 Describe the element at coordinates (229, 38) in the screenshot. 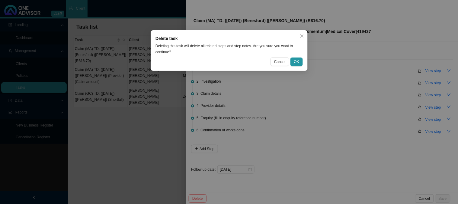

I see `div: Delete task` at that location.